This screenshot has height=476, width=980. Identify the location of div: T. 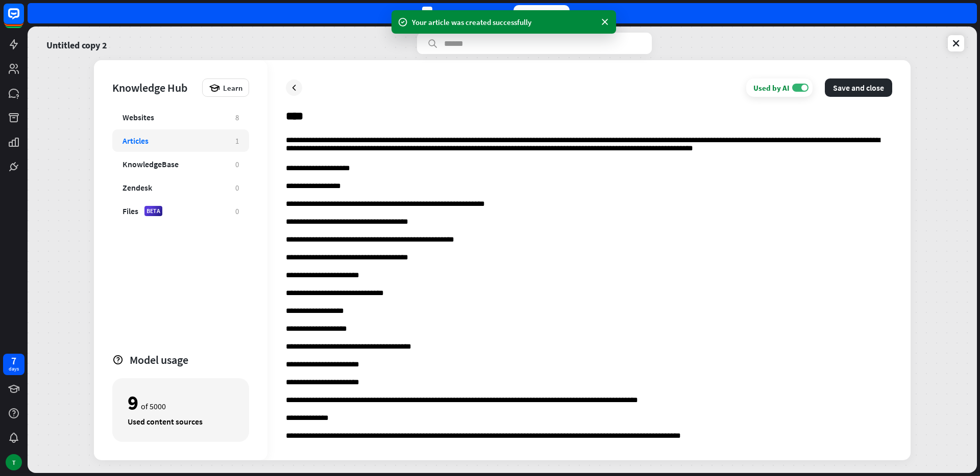
(14, 463).